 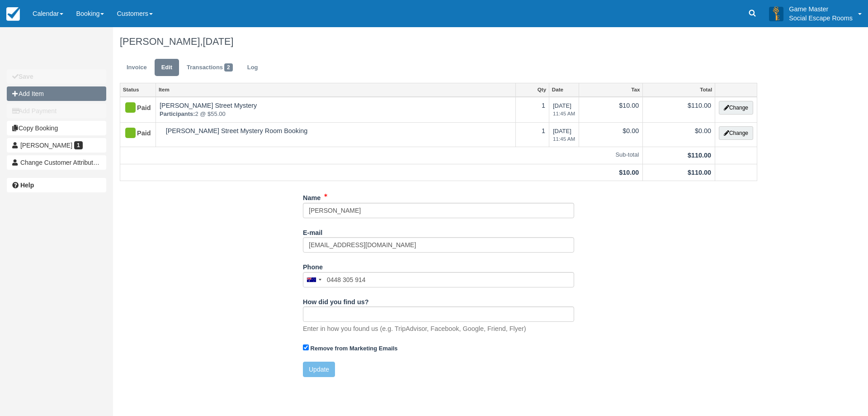 What do you see at coordinates (167, 68) in the screenshot?
I see `a: Edit` at bounding box center [167, 68].